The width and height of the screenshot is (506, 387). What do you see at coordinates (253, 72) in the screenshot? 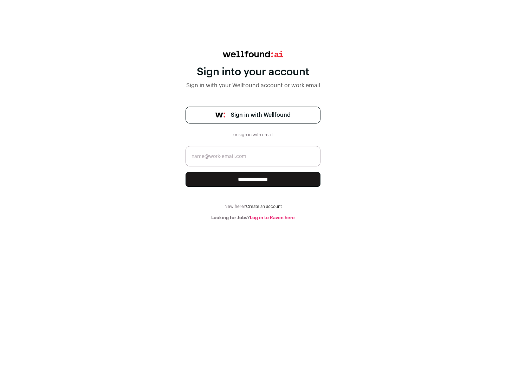
I see `div: Sign into your account` at bounding box center [253, 72].